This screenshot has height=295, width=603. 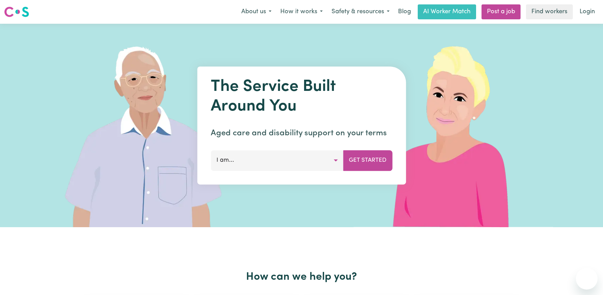 What do you see at coordinates (447, 12) in the screenshot?
I see `a: AI Worker Match` at bounding box center [447, 12].